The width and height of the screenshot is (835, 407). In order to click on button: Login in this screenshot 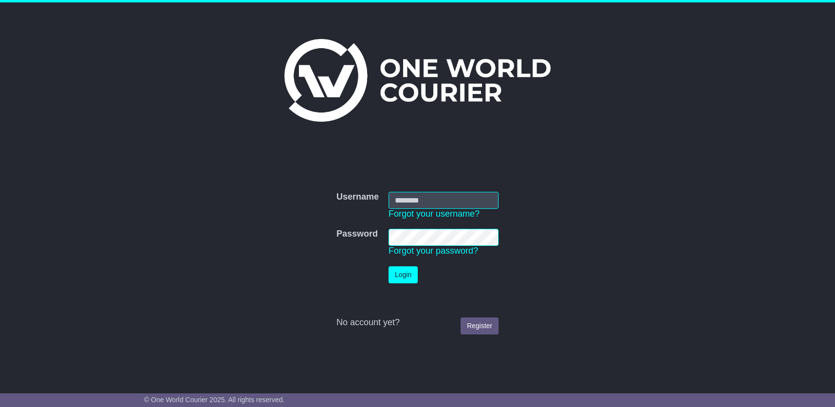, I will do `click(403, 275)`.